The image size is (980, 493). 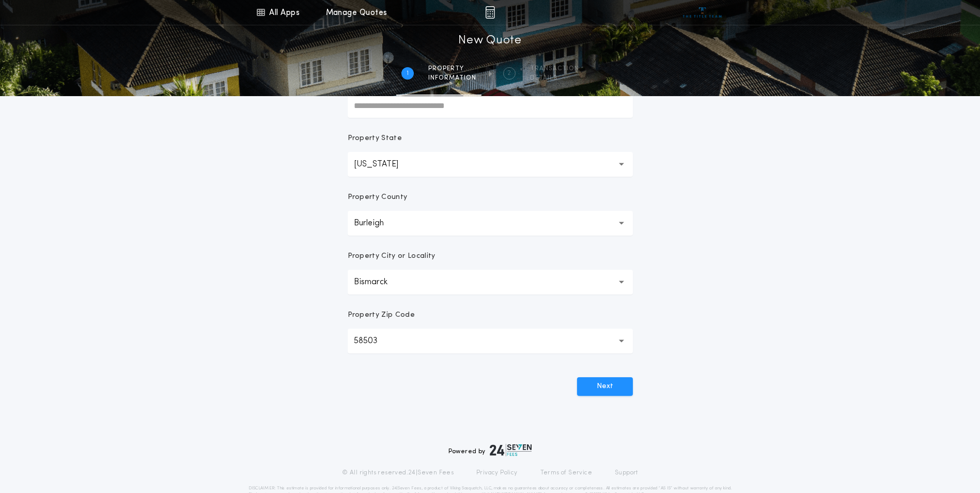 What do you see at coordinates (452, 69) in the screenshot?
I see `span: Property` at bounding box center [452, 69].